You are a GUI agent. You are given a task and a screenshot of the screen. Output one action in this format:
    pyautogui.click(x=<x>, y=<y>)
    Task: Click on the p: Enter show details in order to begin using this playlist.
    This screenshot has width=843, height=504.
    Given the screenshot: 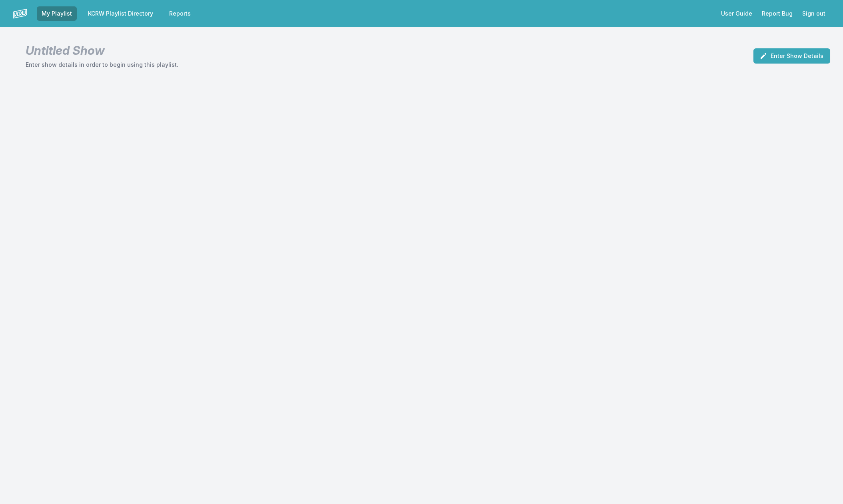 What is the action you would take?
    pyautogui.click(x=102, y=65)
    